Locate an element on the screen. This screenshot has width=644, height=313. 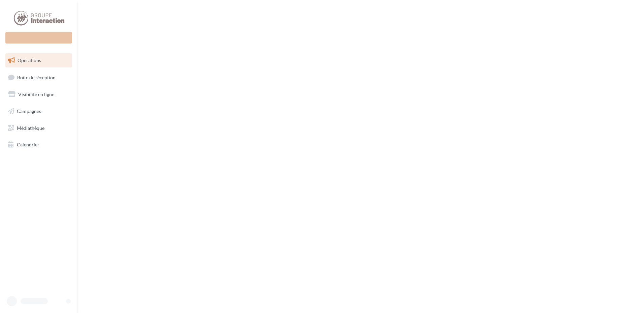
div: Nouvelle campagne is located at coordinates (39, 38).